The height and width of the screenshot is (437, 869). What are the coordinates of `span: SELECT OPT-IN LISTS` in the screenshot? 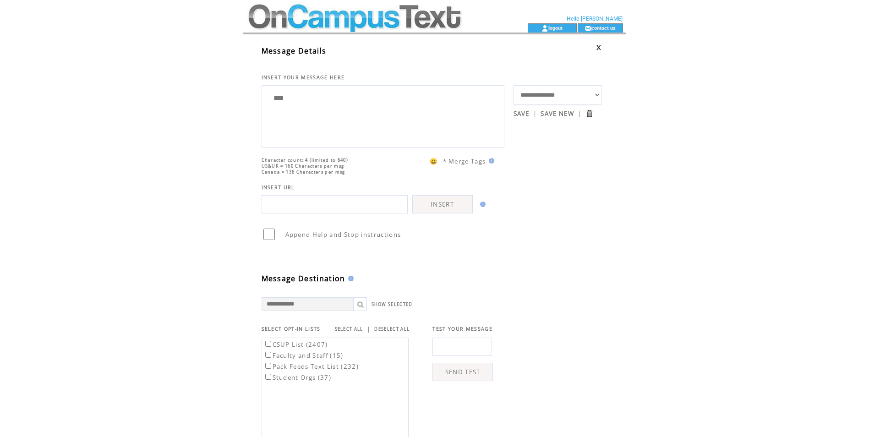 It's located at (291, 329).